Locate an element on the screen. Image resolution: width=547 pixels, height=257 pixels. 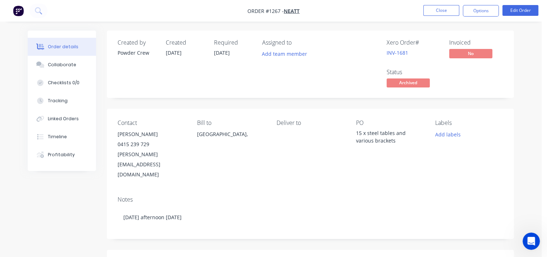
div: Invoiced is located at coordinates (476, 42).